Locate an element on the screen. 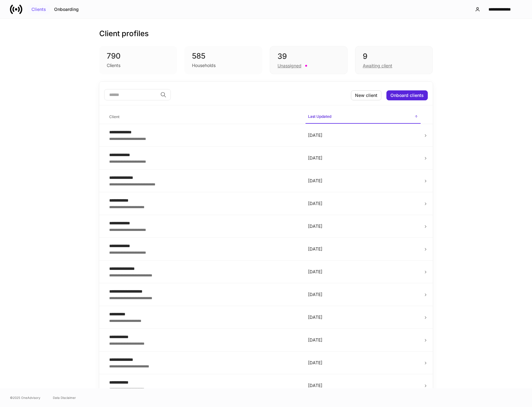  div: Awaiting client is located at coordinates (377, 66).